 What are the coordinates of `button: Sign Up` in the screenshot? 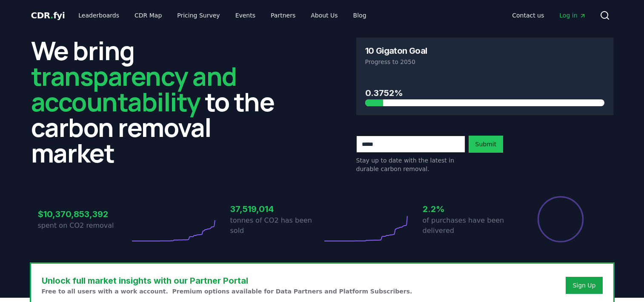 It's located at (584, 286).